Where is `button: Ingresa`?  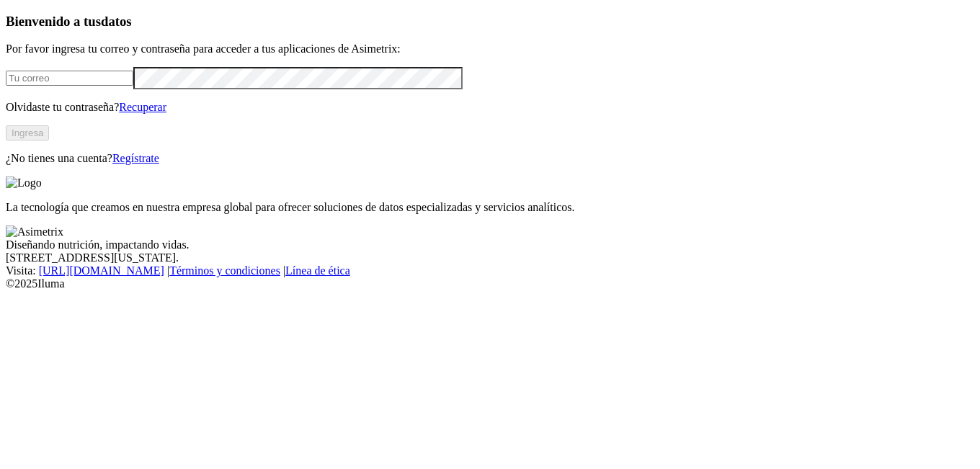
button: Ingresa is located at coordinates (27, 133).